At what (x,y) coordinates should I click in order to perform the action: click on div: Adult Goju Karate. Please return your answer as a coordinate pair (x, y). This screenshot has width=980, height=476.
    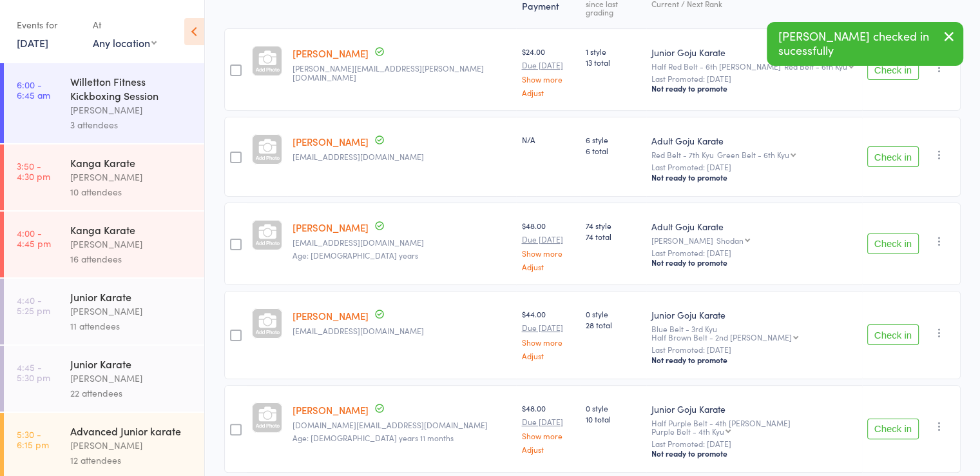
    Looking at the image, I should click on (754, 140).